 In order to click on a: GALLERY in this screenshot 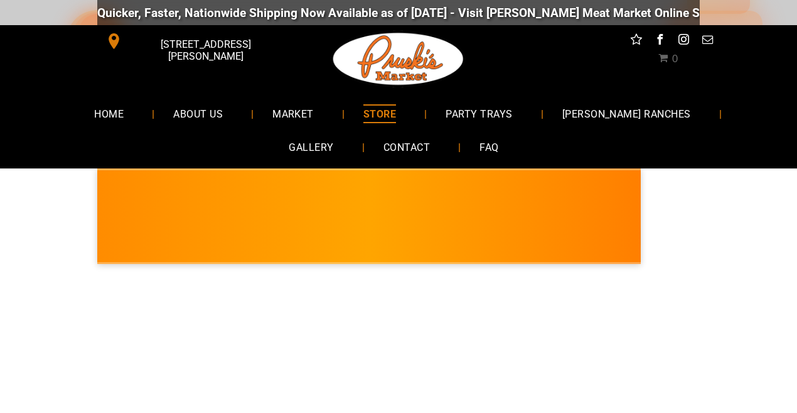, I will do `click(311, 147)`.